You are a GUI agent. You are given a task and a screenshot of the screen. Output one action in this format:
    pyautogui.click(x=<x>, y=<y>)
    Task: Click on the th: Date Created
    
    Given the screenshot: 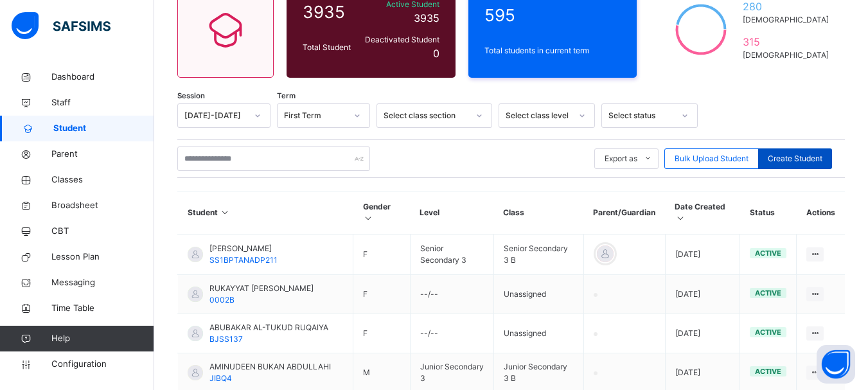 What is the action you would take?
    pyautogui.click(x=702, y=213)
    